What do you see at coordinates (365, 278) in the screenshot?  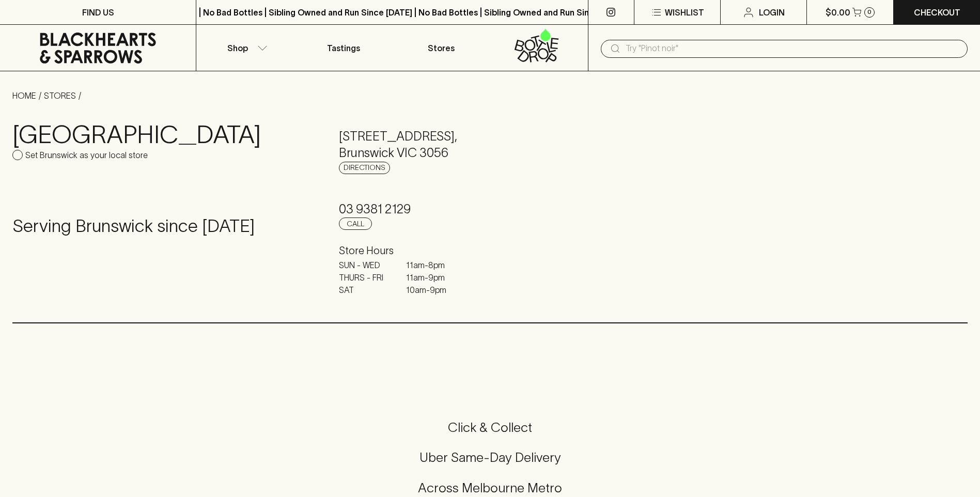 I see `p: THURS - FRI` at bounding box center [365, 278].